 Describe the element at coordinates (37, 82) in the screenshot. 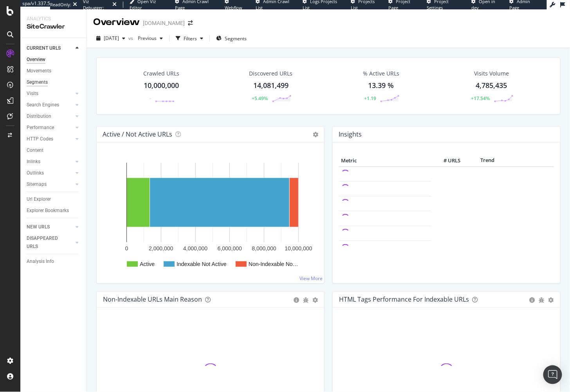

I see `div: Segments` at that location.